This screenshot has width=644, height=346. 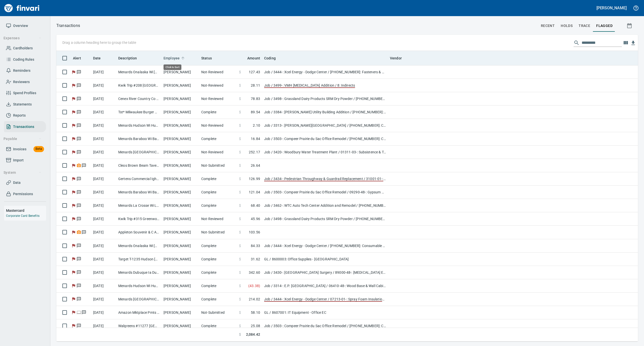 What do you see at coordinates (254, 273) in the screenshot?
I see `span: 342.60` at bounding box center [254, 273].